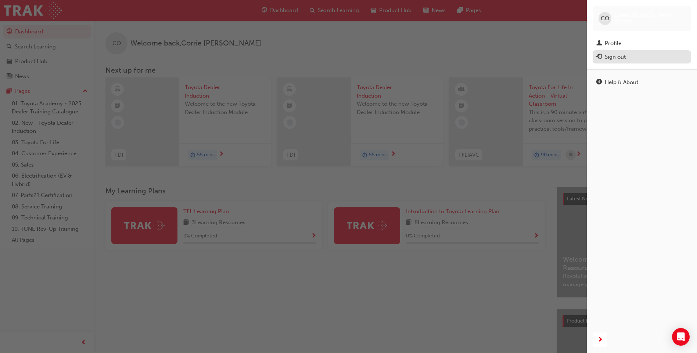 This screenshot has height=353, width=697. What do you see at coordinates (599, 44) in the screenshot?
I see `span: man-icon` at bounding box center [599, 44].